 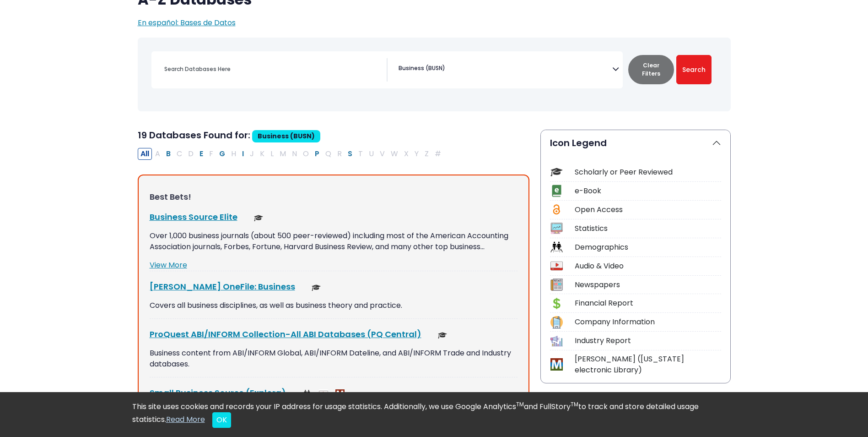 What do you see at coordinates (202, 154) in the screenshot?
I see `button: Filter Results E` at bounding box center [202, 154].